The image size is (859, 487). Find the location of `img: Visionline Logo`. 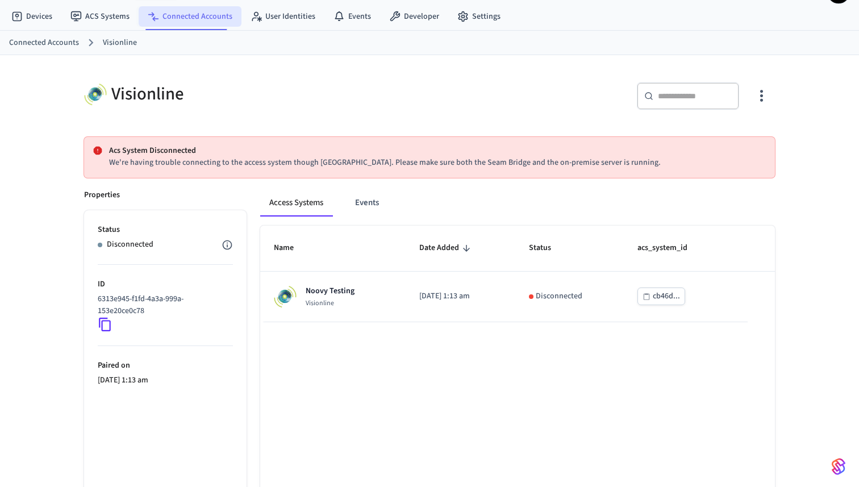

img: Visionline Logo is located at coordinates (285, 297).